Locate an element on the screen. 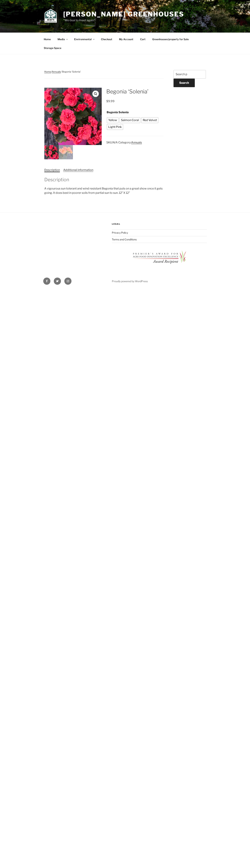 The width and height of the screenshot is (250, 868). nav: Legal is located at coordinates (159, 236).